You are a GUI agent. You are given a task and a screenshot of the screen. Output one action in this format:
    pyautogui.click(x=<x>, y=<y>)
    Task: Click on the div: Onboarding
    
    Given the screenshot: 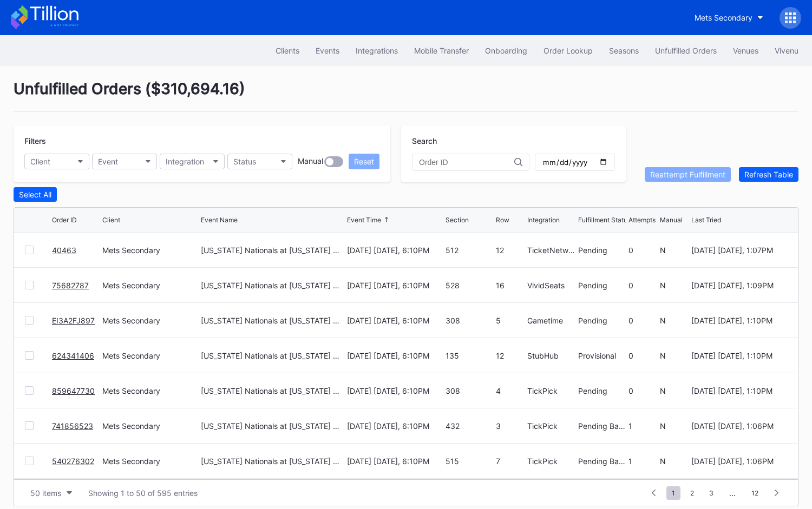 What is the action you would take?
    pyautogui.click(x=506, y=50)
    